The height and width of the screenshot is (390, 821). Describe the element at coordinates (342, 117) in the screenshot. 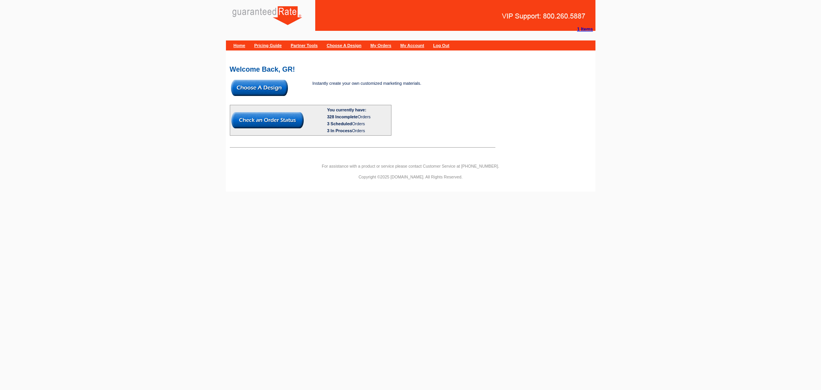

I see `span: 328 Incomplete` at that location.